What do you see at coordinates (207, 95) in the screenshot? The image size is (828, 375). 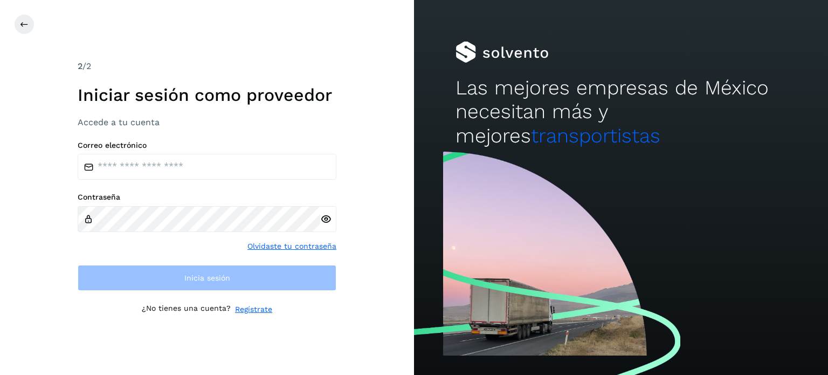 I see `h1: Iniciar sesión como proveedor` at bounding box center [207, 95].